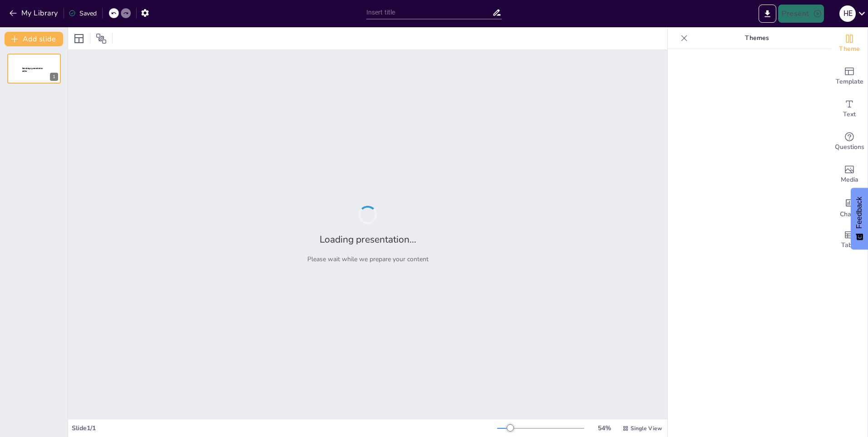 The image size is (868, 437). Describe the element at coordinates (34, 13) in the screenshot. I see `button: My Library` at that location.